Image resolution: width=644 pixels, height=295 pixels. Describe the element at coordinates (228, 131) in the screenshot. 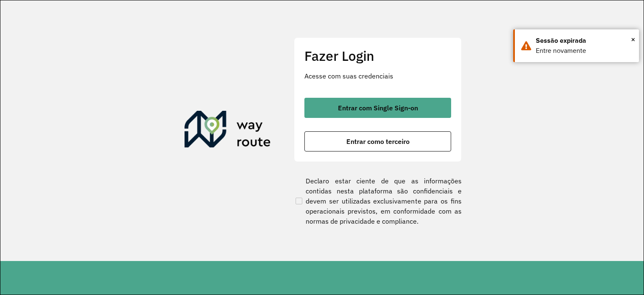

I see `img: Roteirizador AmbevTech` at that location.